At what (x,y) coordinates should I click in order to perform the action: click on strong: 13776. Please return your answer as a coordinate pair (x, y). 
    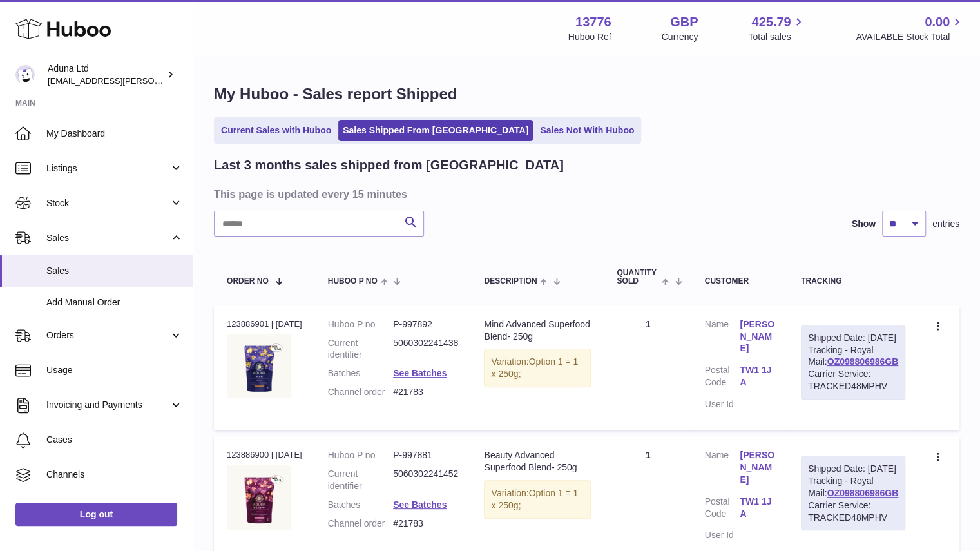
    Looking at the image, I should click on (594, 22).